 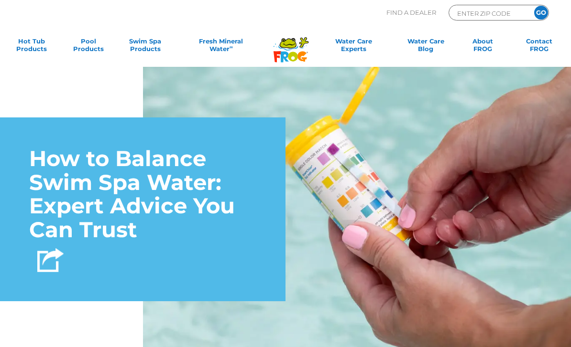 I want to click on img: Frog Products Logo, so click(x=291, y=43).